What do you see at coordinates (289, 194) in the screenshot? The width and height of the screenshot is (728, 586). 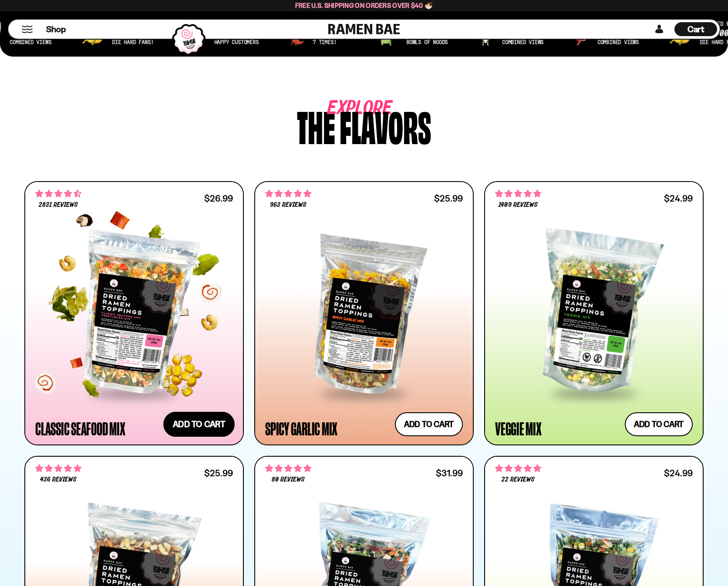 I see `span: 4.75 stars` at bounding box center [289, 194].